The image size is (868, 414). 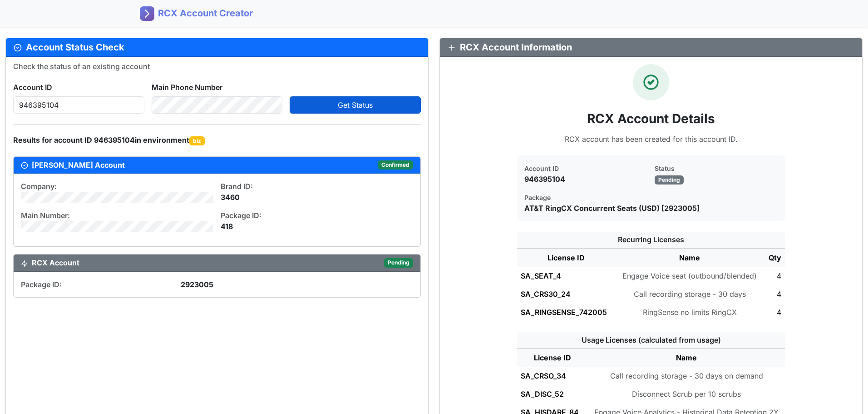 What do you see at coordinates (317, 226) in the screenshot?
I see `div: 418` at bounding box center [317, 226].